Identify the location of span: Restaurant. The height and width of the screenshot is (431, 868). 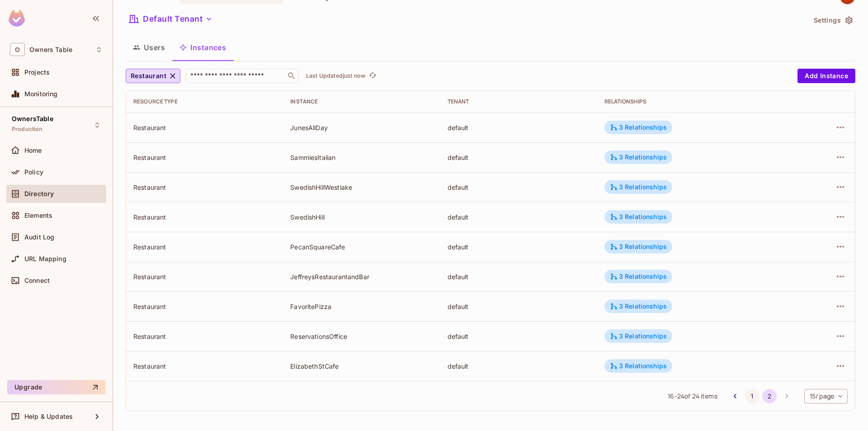
(148, 76).